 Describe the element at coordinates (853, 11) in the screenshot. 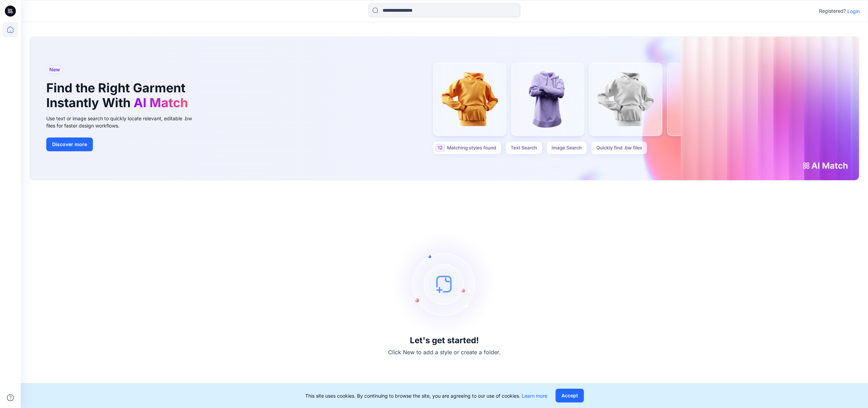

I see `p: Login` at that location.